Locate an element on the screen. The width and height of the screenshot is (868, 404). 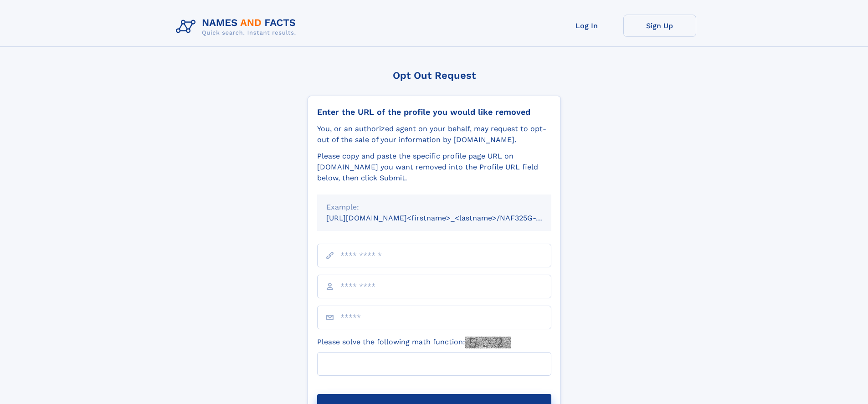
div: Enter the URL of the profile you would like removed is located at coordinates (435, 112).